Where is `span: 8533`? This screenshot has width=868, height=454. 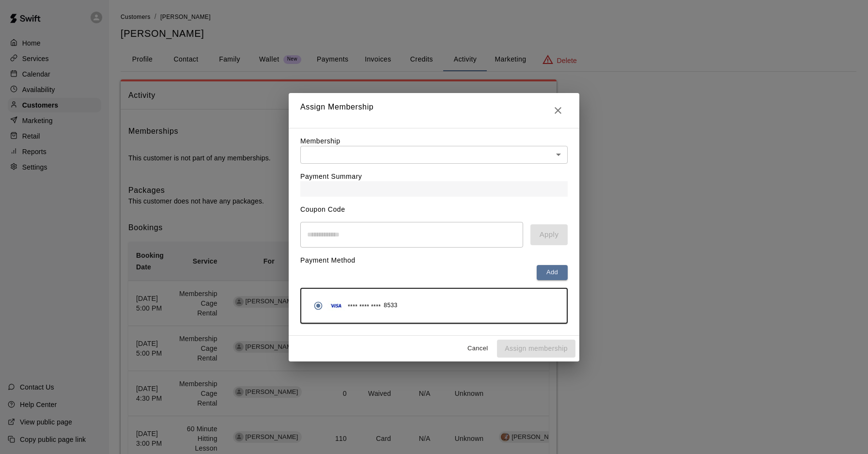
span: 8533 is located at coordinates (390, 306).